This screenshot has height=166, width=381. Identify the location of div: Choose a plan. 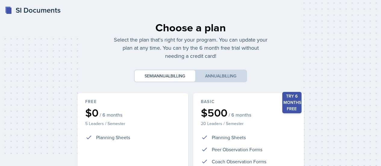
(191, 27).